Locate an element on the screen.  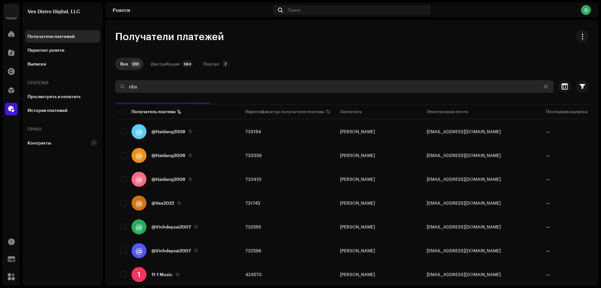
span: 731745 is located at coordinates (253, 203).